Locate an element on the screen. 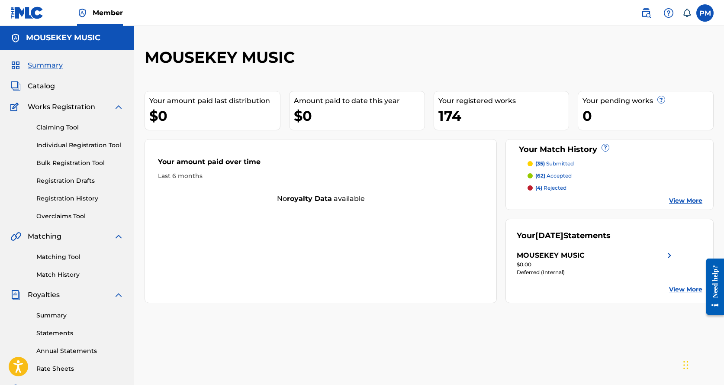 The image size is (724, 385). span: Summary is located at coordinates (45, 65).